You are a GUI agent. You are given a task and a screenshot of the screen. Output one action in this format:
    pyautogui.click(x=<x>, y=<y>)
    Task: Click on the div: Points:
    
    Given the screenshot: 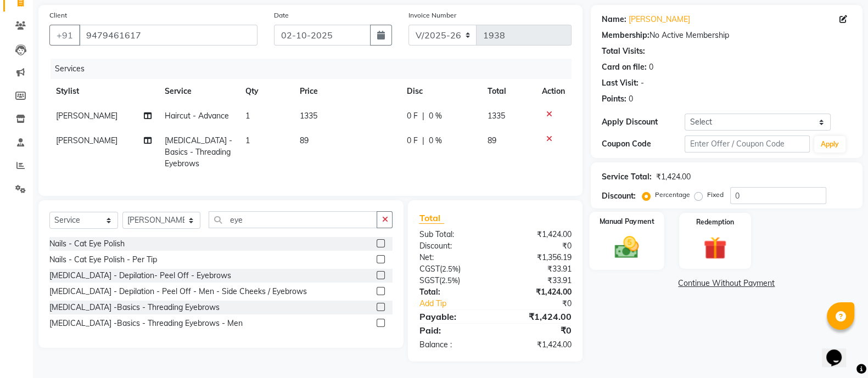 What is the action you would take?
    pyautogui.click(x=614, y=99)
    